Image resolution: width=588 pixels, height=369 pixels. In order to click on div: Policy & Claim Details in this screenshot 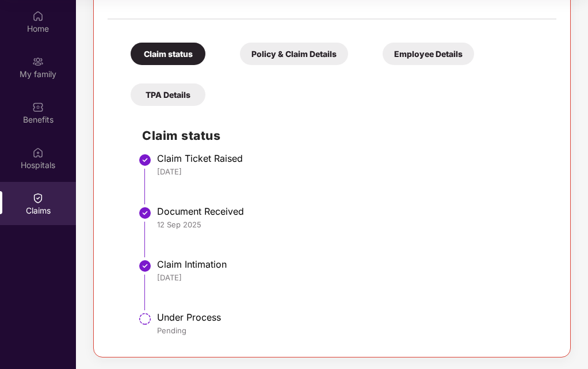, I will do `click(294, 54)`.